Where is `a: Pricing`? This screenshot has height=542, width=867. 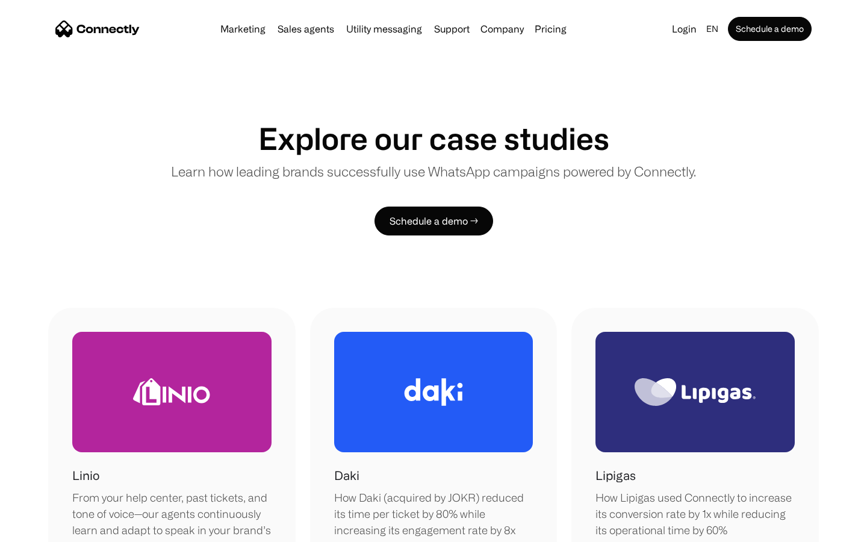 a: Pricing is located at coordinates (550, 29).